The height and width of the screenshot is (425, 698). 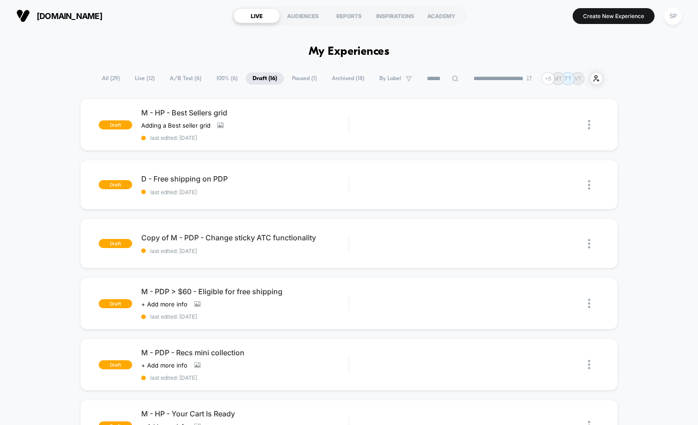 What do you see at coordinates (245, 292) in the screenshot?
I see `span: M - PDP > $60 - Eligible for free shipping` at bounding box center [245, 292].